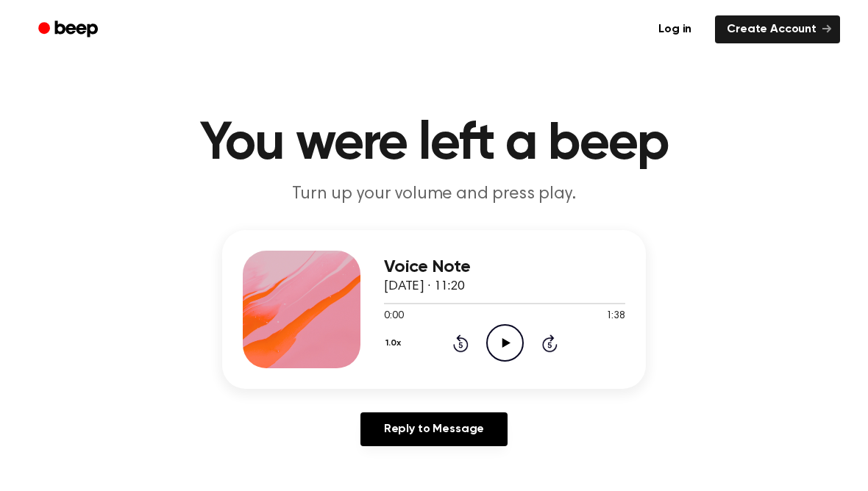  I want to click on a: Beep, so click(69, 29).